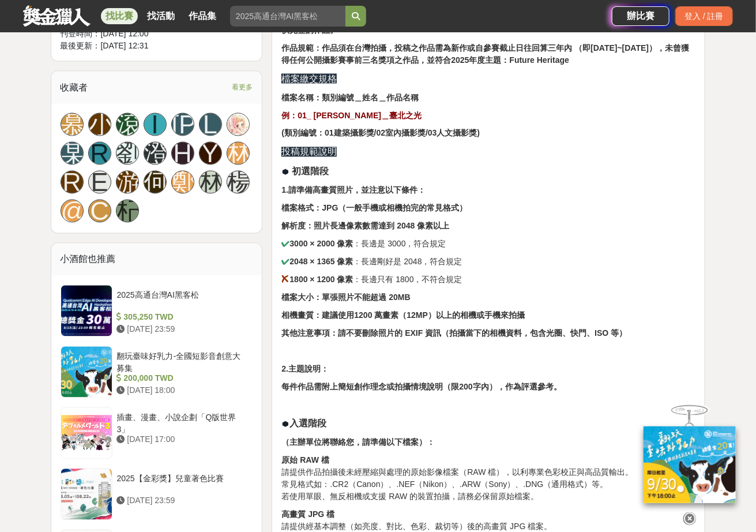 This screenshot has height=532, width=756. What do you see at coordinates (72, 125) in the screenshot?
I see `a: 慕` at bounding box center [72, 125].